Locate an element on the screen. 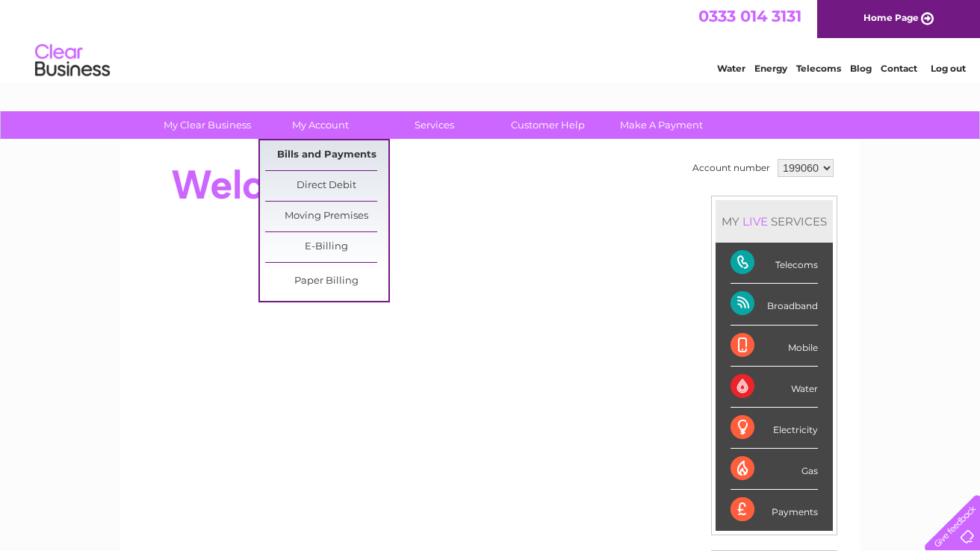 The image size is (980, 551). div: Broadband is located at coordinates (773, 304).